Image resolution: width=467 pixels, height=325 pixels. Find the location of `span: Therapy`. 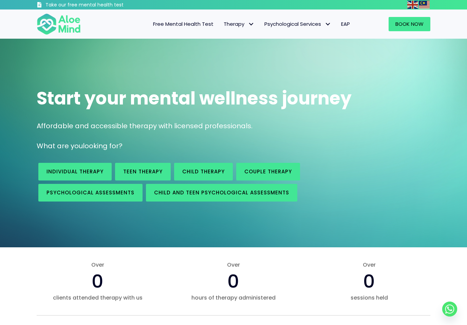

span: Therapy is located at coordinates (239, 24).